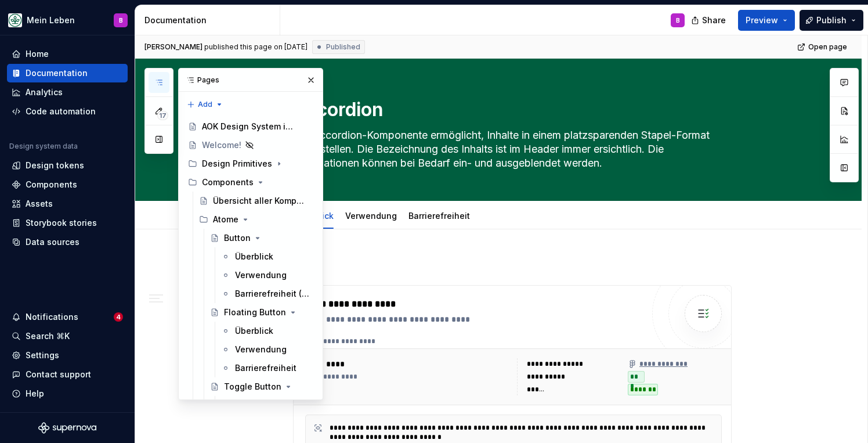  What do you see at coordinates (67, 20) in the screenshot?
I see `button: Mein LebenB` at bounding box center [67, 20].